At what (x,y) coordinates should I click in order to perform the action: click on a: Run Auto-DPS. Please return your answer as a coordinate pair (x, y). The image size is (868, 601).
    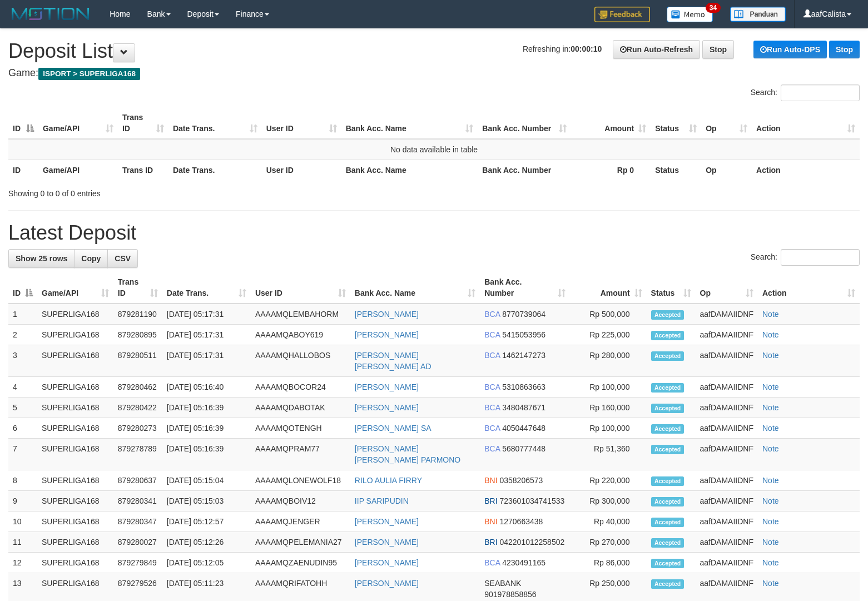
    Looking at the image, I should click on (790, 49).